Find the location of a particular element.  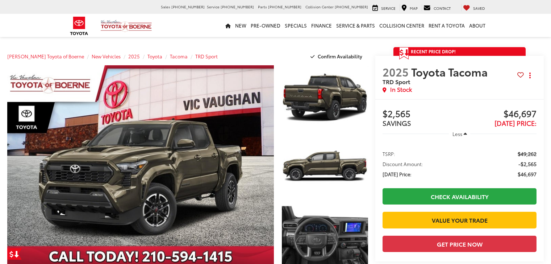

a: Expand Photo 1 is located at coordinates (325, 97).